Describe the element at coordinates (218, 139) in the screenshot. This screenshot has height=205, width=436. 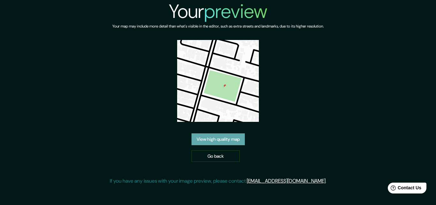
I see `a: View high quality map` at that location.